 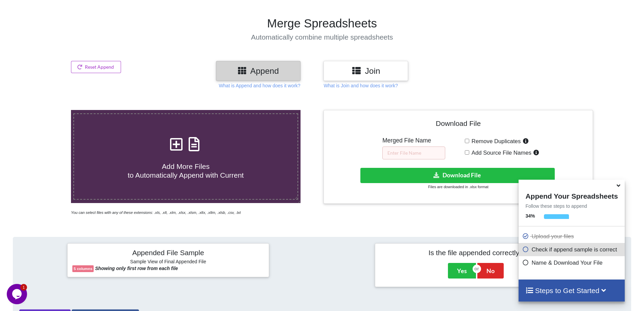 I want to click on p: Name & Download Your File, so click(x=572, y=263).